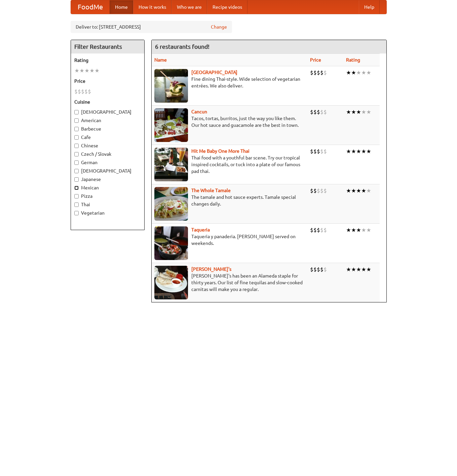 This screenshot has height=476, width=457. Describe the element at coordinates (108, 188) in the screenshot. I see `label: Mexican` at that location.